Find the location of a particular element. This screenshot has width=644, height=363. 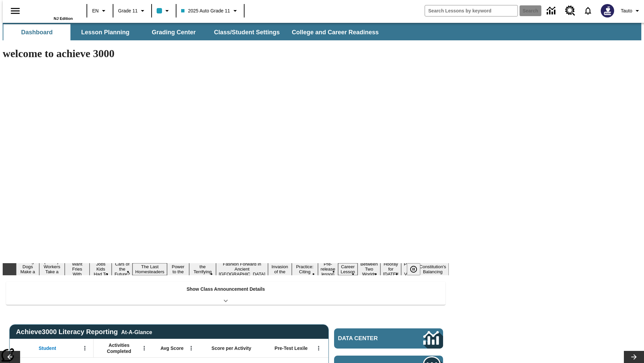

span: Achieve3000 Literacy Reporting is located at coordinates (84, 332).